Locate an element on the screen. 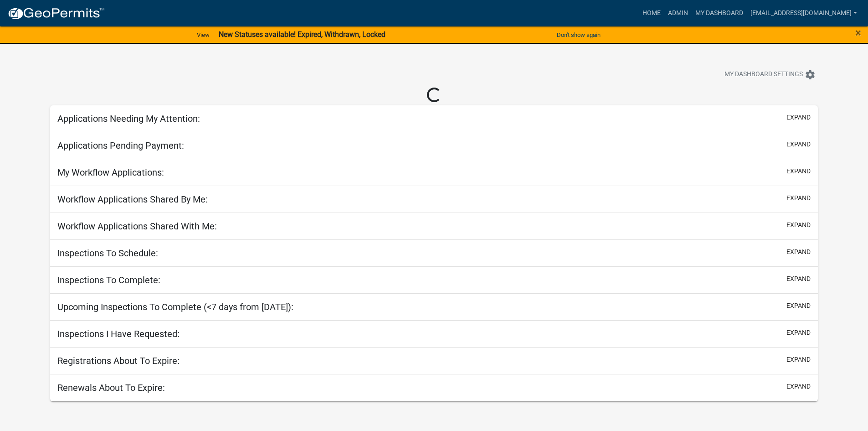 The height and width of the screenshot is (431, 868). button: My Dashboard Settingssettings is located at coordinates (770, 74).